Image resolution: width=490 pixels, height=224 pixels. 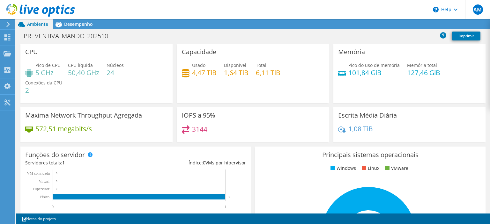 I want to click on svg: \n, so click(x=436, y=10).